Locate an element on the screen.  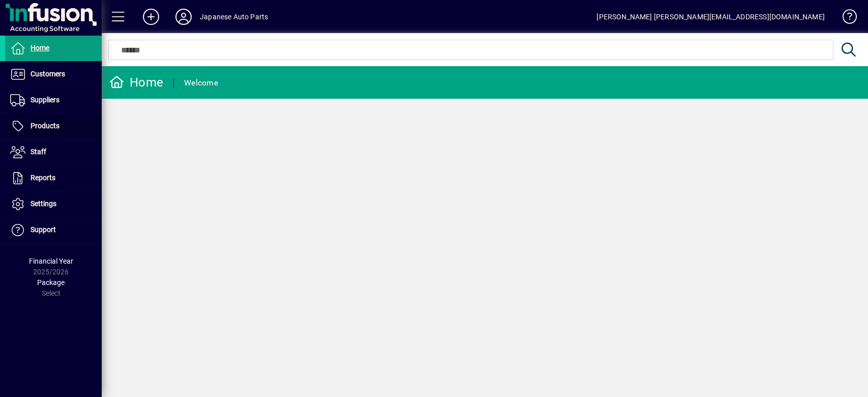
span: Settings is located at coordinates (43, 203).